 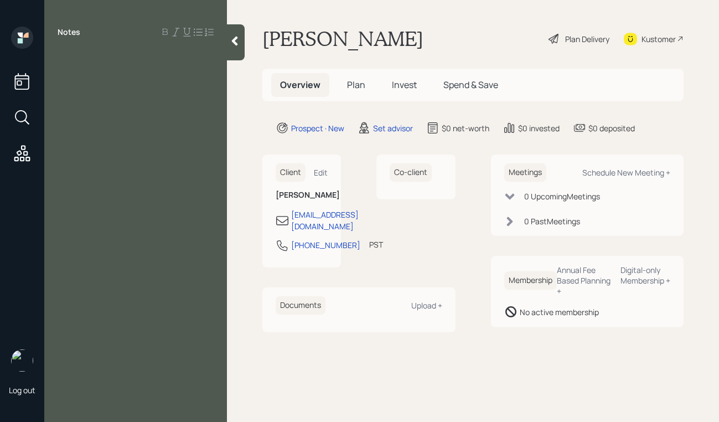 What do you see at coordinates (290, 172) in the screenshot?
I see `h6: Client` at bounding box center [290, 172].